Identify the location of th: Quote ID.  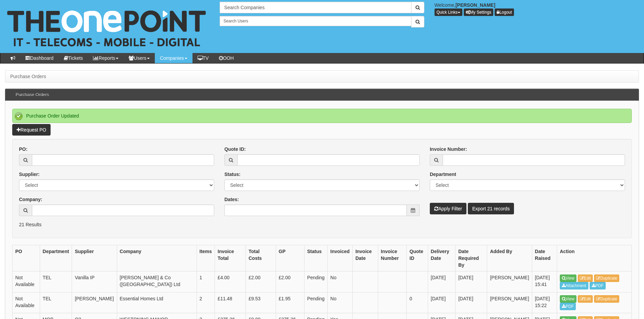
(417, 258).